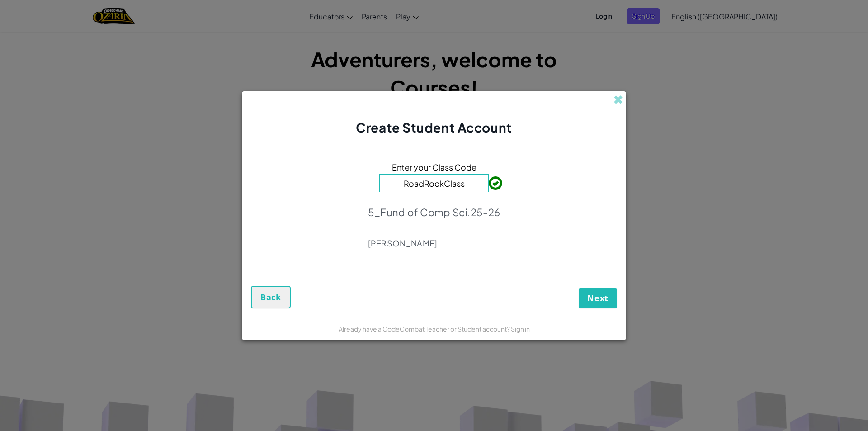 Image resolution: width=868 pixels, height=431 pixels. I want to click on a: Sign in, so click(521, 329).